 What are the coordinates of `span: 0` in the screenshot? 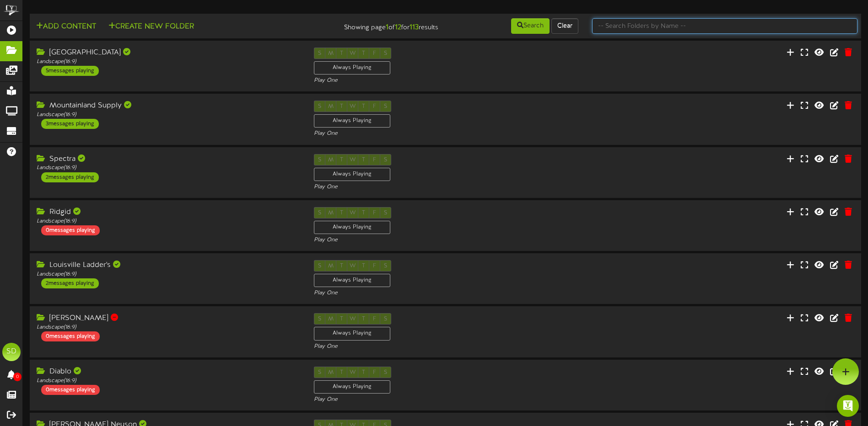 It's located at (18, 377).